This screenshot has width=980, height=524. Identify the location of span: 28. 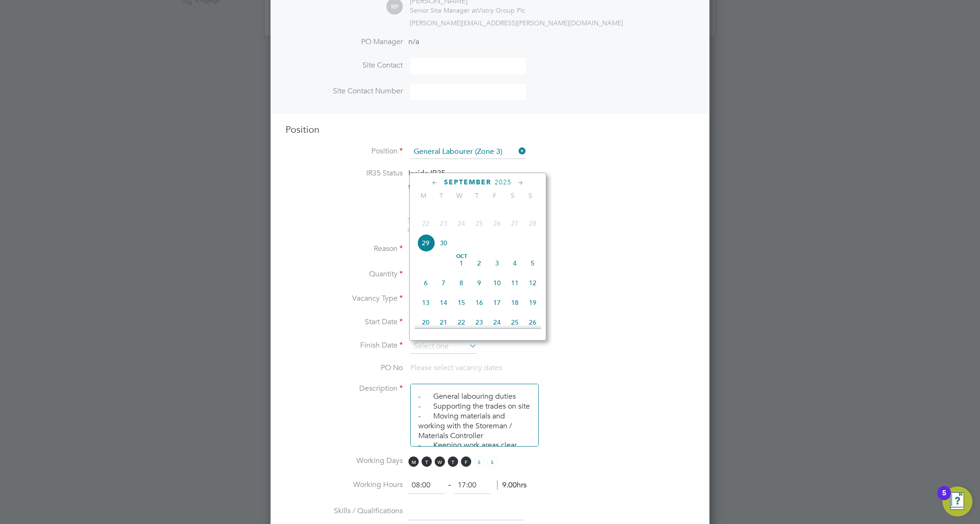
(532, 223).